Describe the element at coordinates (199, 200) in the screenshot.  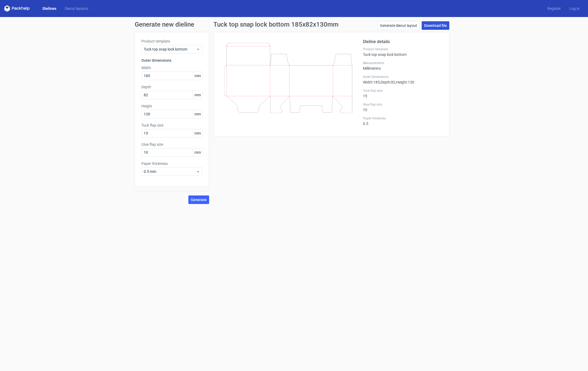
I see `span: Generate` at that location.